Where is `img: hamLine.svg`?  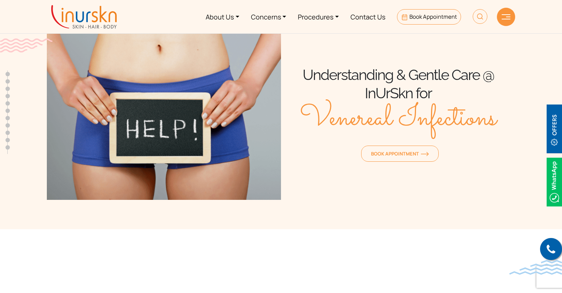 img: hamLine.svg is located at coordinates (506, 17).